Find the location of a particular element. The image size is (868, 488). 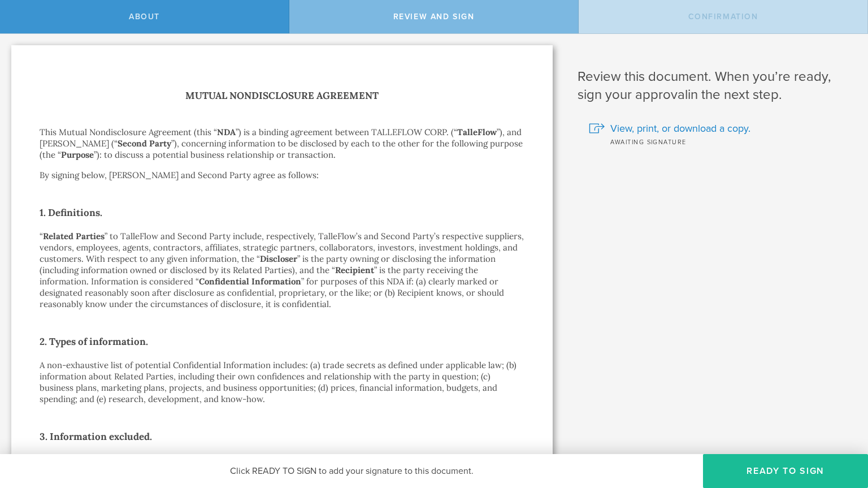

h1: Review this document. When you’re ready, sign your approval in the next step. is located at coordinates (714, 86).